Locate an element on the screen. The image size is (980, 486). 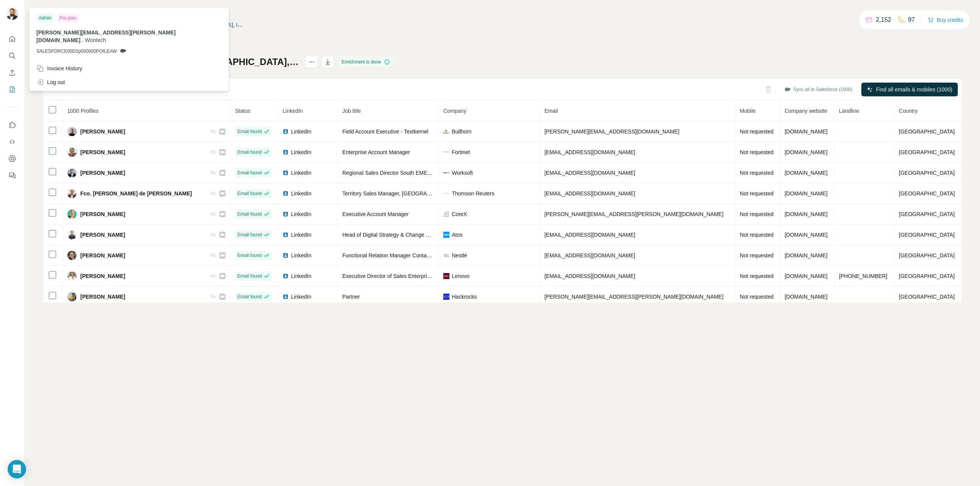
div: Admin is located at coordinates (45, 18).